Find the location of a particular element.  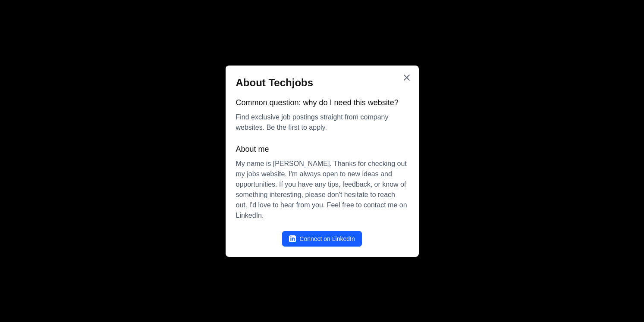

button: Close is located at coordinates (407, 78).